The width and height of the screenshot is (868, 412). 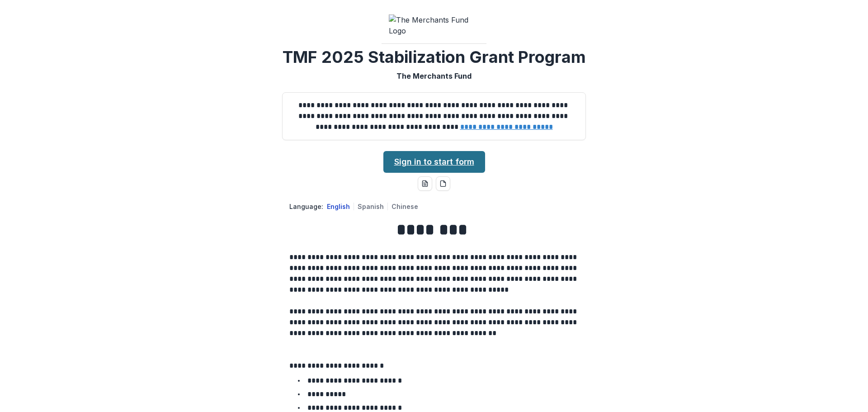 I want to click on button: Chinese, so click(x=405, y=206).